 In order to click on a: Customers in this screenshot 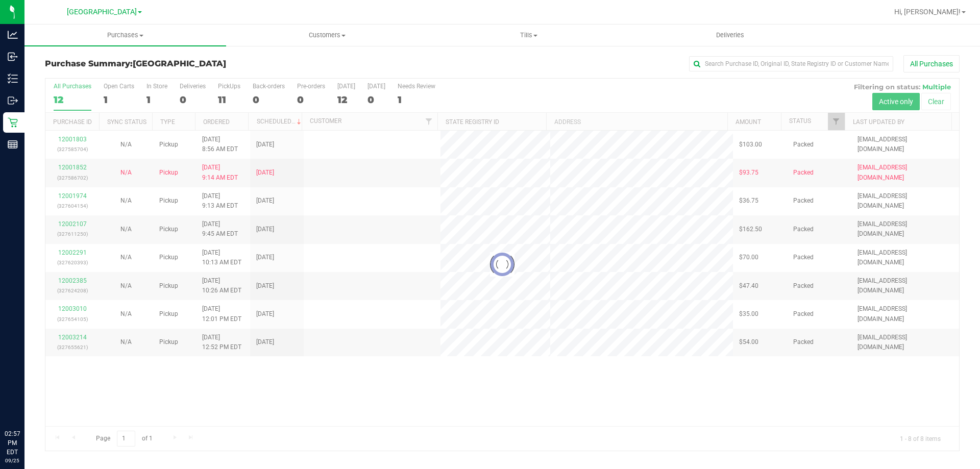, I will do `click(327, 35)`.